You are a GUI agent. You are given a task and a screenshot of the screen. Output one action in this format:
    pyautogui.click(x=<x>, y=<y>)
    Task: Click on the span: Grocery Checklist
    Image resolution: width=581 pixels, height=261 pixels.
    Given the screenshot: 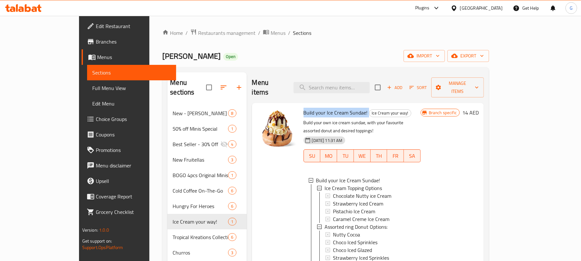 What is the action you would take?
    pyautogui.click(x=133, y=212)
    